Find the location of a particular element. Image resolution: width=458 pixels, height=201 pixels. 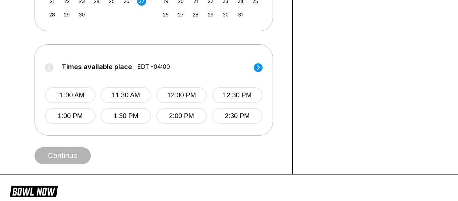

div: Choose Monday, October 27th, 2025 is located at coordinates (181, 14).